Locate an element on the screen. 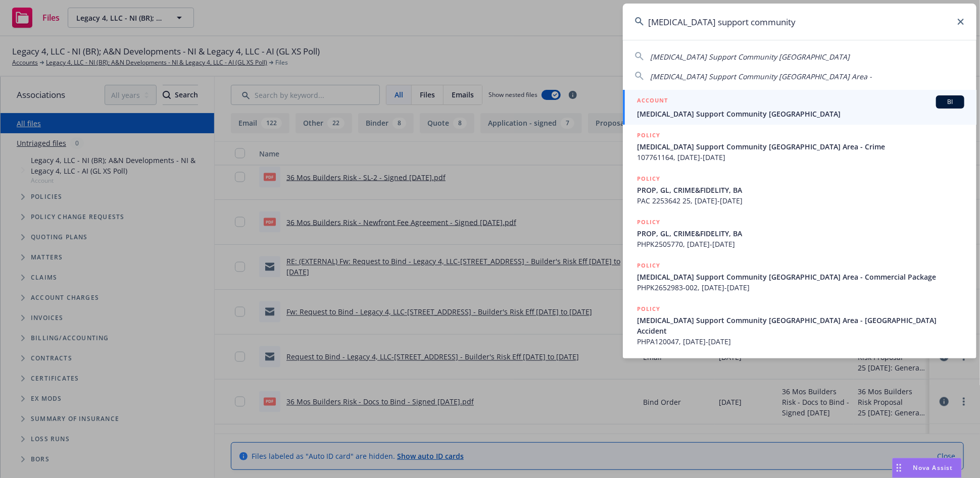 The image size is (980, 478). div: Drag to move is located at coordinates (898, 468).